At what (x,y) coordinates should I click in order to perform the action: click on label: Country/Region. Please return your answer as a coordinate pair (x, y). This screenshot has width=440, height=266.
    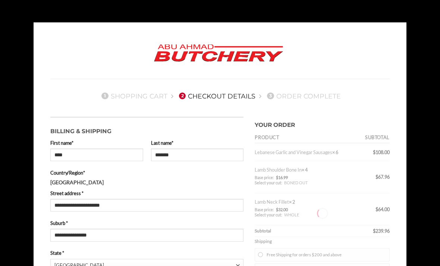
    Looking at the image, I should click on (147, 173).